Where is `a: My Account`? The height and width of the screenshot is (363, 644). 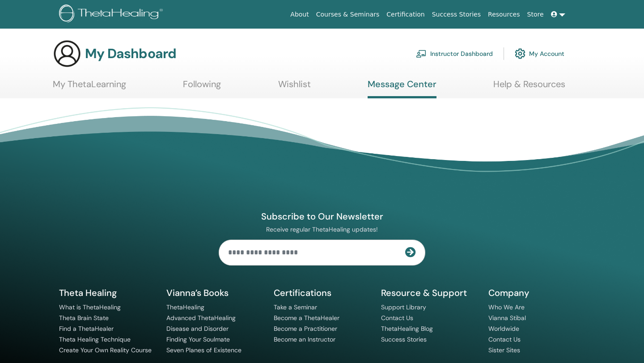
a: My Account is located at coordinates (539, 54).